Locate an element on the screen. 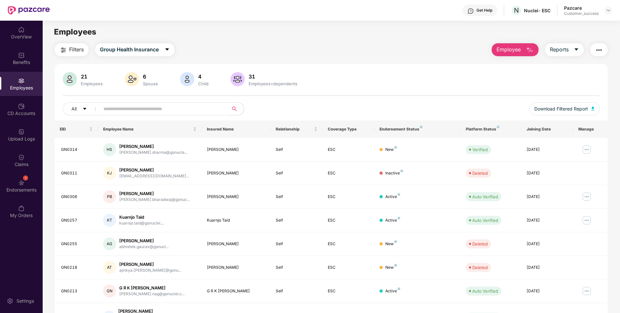 This screenshot has height=313, width=620. div: Endorsement Status is located at coordinates (417, 129).